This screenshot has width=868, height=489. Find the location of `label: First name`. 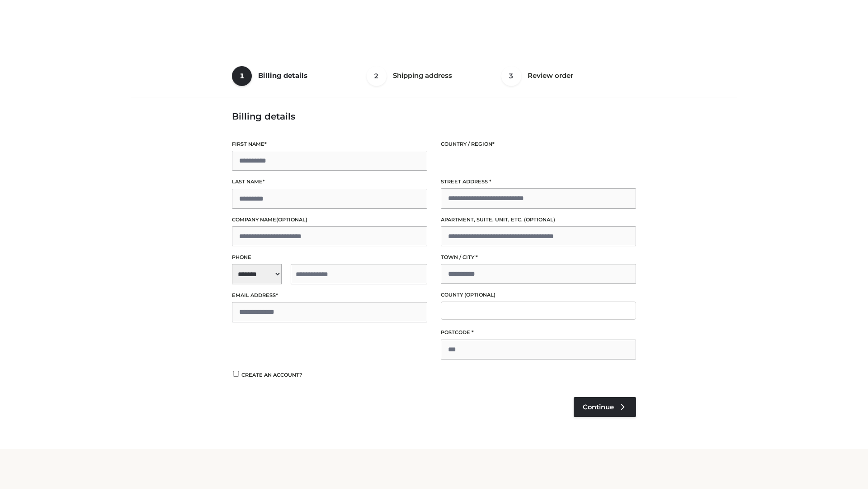

label: First name is located at coordinates (330, 144).